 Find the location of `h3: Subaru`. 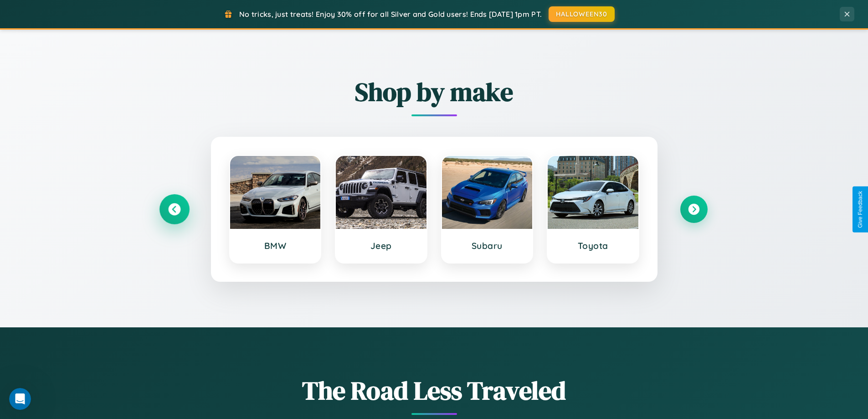

h3: Subaru is located at coordinates (487, 246).